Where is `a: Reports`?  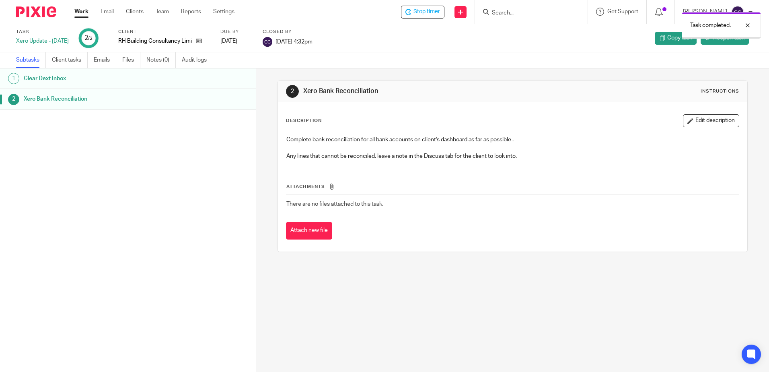 a: Reports is located at coordinates (191, 12).